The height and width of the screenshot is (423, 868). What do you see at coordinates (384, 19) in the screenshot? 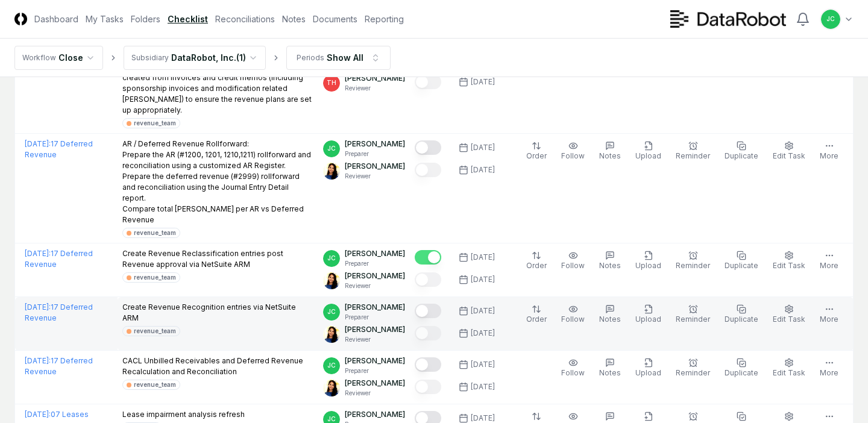
I see `a: Reporting` at bounding box center [384, 19].